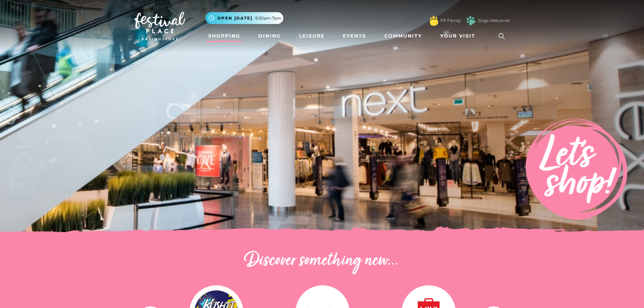  Describe the element at coordinates (458, 36) in the screenshot. I see `span: Your Visit` at that location.